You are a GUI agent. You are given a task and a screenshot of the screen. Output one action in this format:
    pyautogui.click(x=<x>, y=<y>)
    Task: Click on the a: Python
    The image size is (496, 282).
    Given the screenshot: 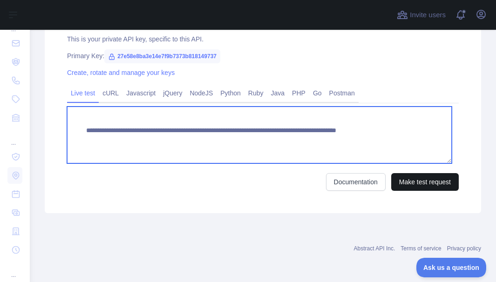 What is the action you would take?
    pyautogui.click(x=231, y=93)
    